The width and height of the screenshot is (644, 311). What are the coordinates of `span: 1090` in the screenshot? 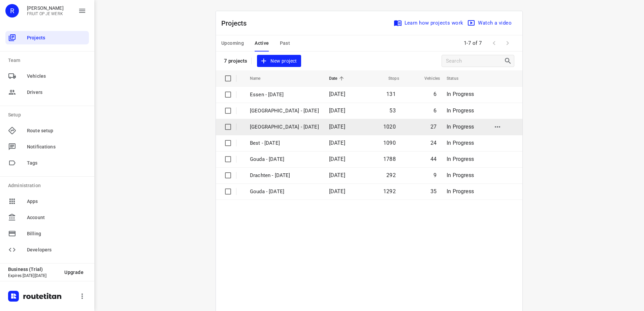 It's located at (389, 142).